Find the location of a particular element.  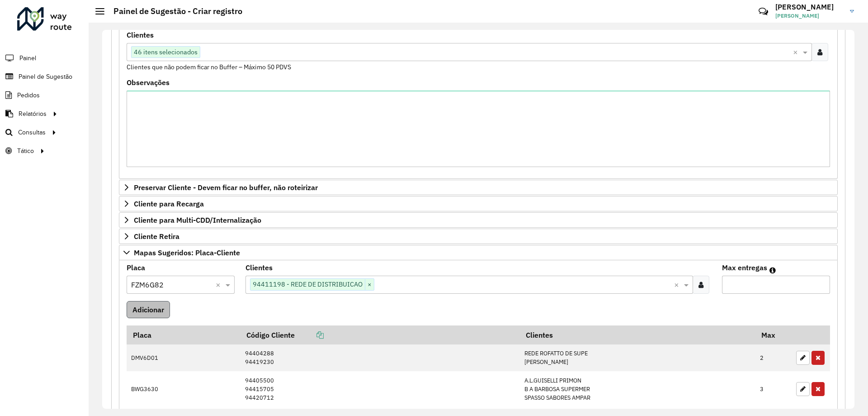

span: Mapas Sugeridos: Placa-Cliente is located at coordinates (187, 253).